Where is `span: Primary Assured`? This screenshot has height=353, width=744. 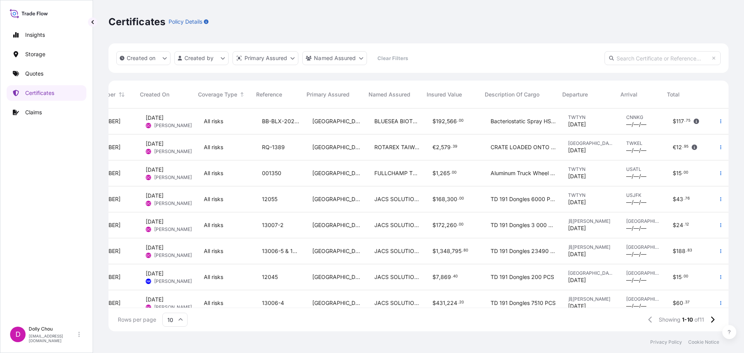
span: Primary Assured is located at coordinates (328, 95).